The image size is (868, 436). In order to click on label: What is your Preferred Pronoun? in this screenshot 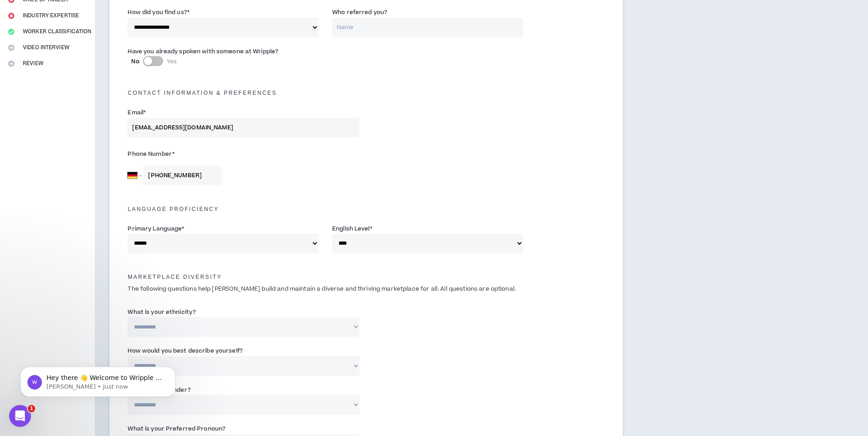, I will do `click(176, 429)`.